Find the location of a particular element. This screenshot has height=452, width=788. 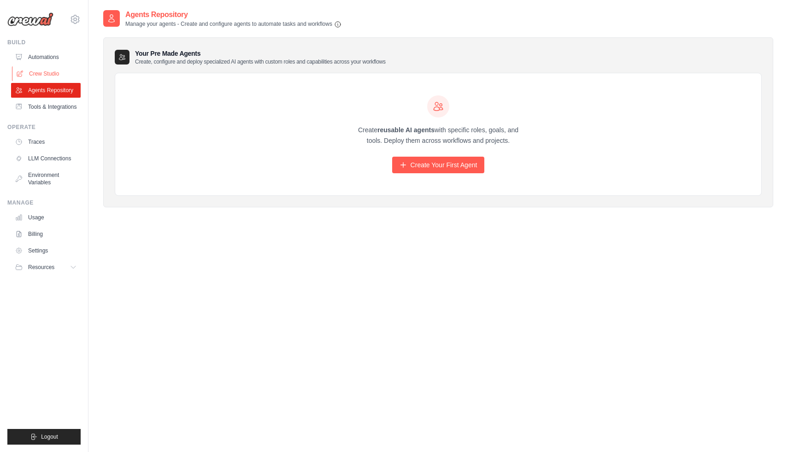

p: Create with specific roles, goals, and tools. Deploy them across workflows and projects. is located at coordinates (438, 135).